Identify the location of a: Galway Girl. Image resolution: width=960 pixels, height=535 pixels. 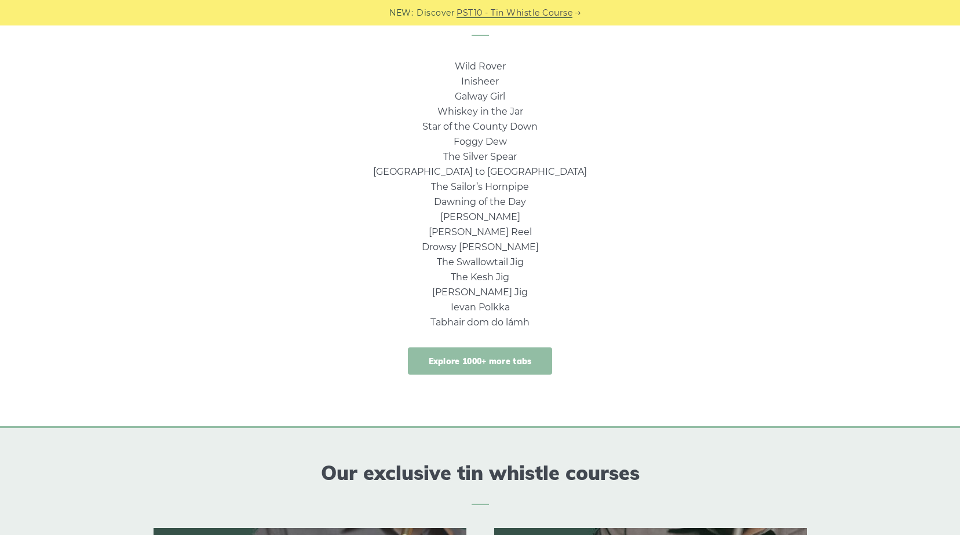
(480, 96).